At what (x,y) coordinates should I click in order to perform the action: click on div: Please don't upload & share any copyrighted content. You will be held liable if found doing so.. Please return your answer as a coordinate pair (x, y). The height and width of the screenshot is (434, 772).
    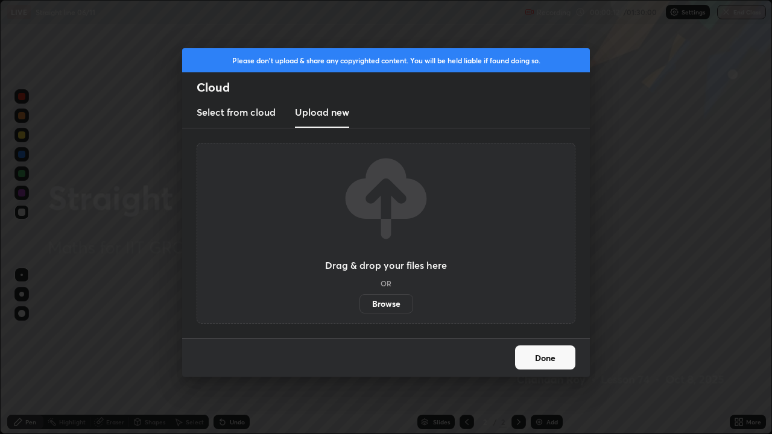
    Looking at the image, I should click on (386, 60).